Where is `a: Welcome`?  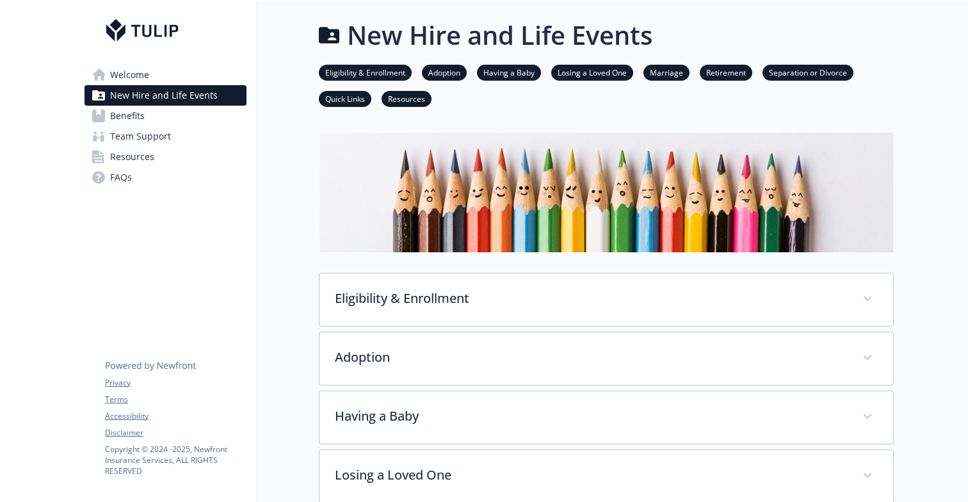 a: Welcome is located at coordinates (165, 75).